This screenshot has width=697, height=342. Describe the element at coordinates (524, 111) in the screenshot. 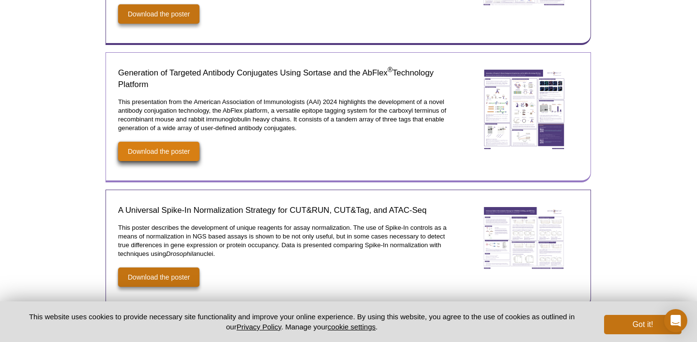

I see `a: Generation of Targeted Antibody Conjugates Using Sortase and the AbFlex Technology Platform` at that location.